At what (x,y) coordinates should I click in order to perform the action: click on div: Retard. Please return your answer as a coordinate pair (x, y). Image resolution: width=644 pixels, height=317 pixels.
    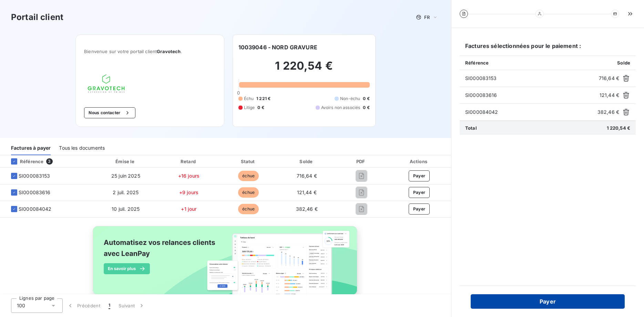
    Looking at the image, I should click on (188, 161).